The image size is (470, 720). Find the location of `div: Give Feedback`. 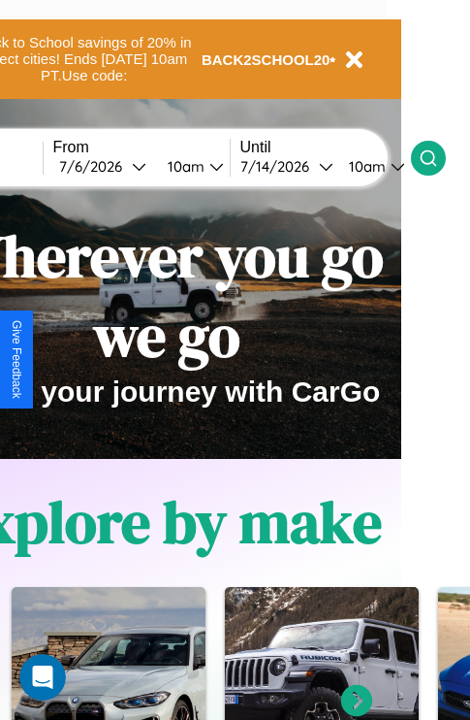

div: Give Feedback is located at coordinates (16, 359).